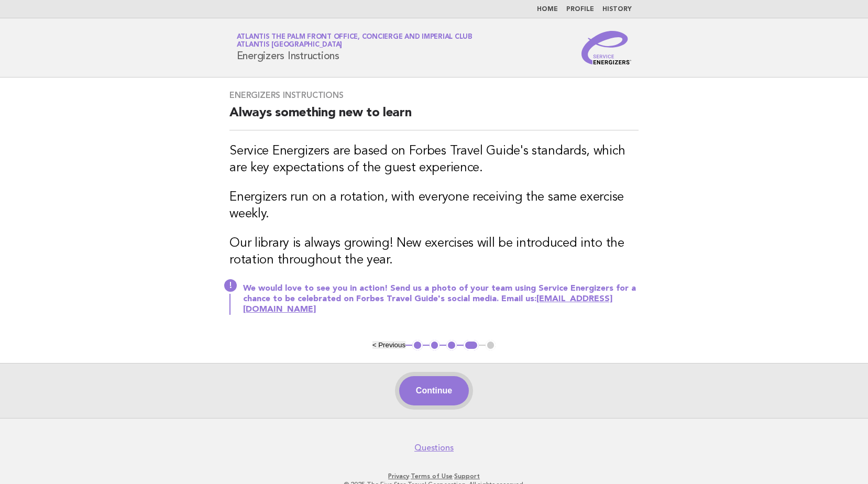  Describe the element at coordinates (547, 10) in the screenshot. I see `a: Home` at that location.